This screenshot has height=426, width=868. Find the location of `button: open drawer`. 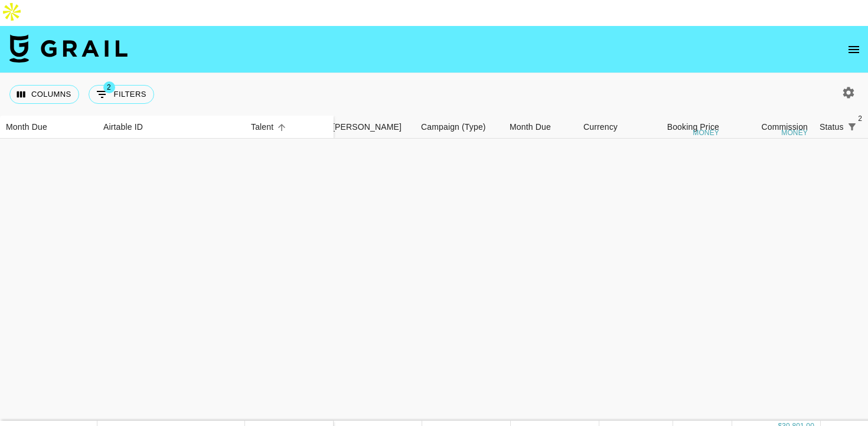

button: open drawer is located at coordinates (854, 49).